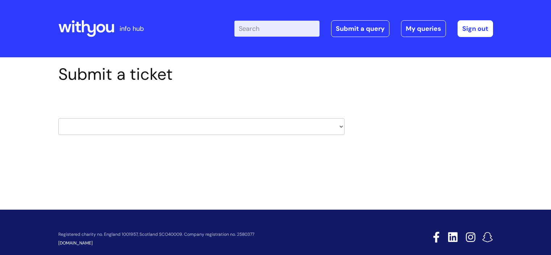 Image resolution: width=551 pixels, height=255 pixels. I want to click on h1: Submit a ticket, so click(202, 74).